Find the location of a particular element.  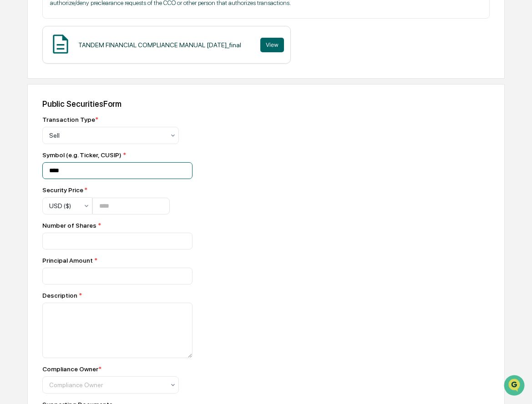

div: Number of Shares is located at coordinates (202, 225).